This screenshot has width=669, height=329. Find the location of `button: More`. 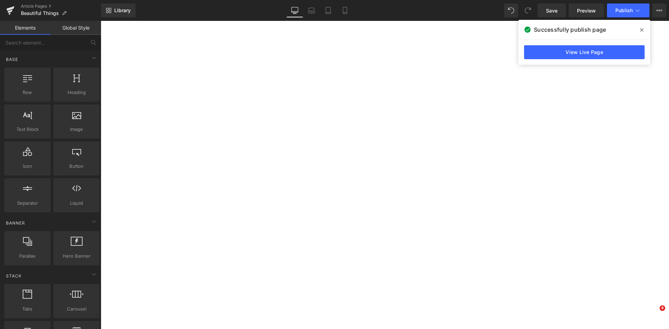

button: More is located at coordinates (659, 10).